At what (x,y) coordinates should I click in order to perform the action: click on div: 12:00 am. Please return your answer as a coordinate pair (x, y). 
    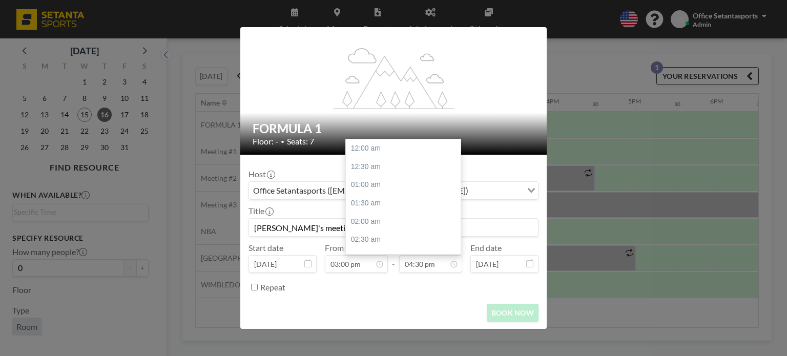
    Looking at the image, I should click on (406, 149).